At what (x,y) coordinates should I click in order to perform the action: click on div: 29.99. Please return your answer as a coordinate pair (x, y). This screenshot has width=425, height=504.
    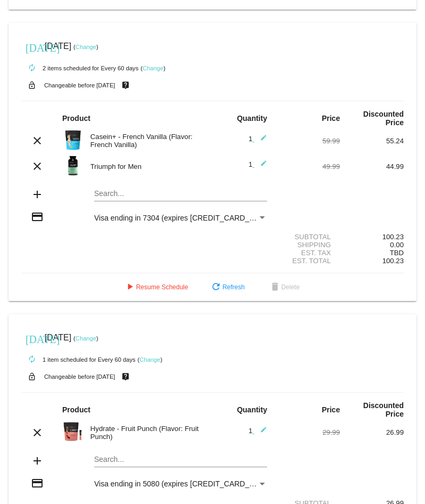
    Looking at the image, I should click on (309, 432).